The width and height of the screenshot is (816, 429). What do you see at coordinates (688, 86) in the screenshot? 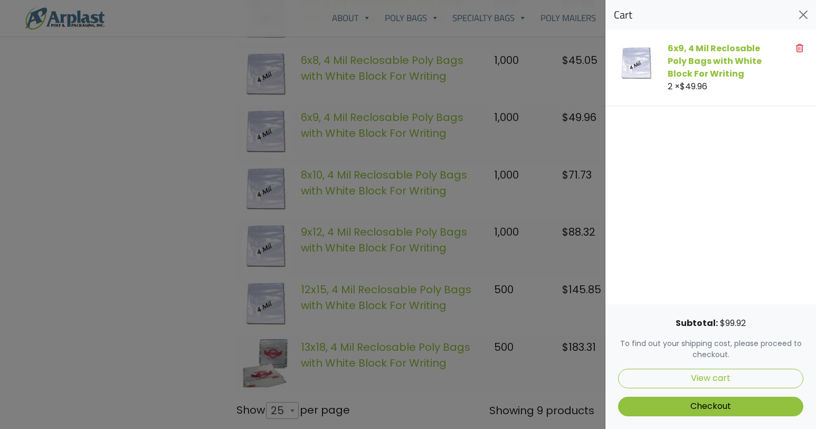
I see `span: 2 ×` at bounding box center [688, 86].